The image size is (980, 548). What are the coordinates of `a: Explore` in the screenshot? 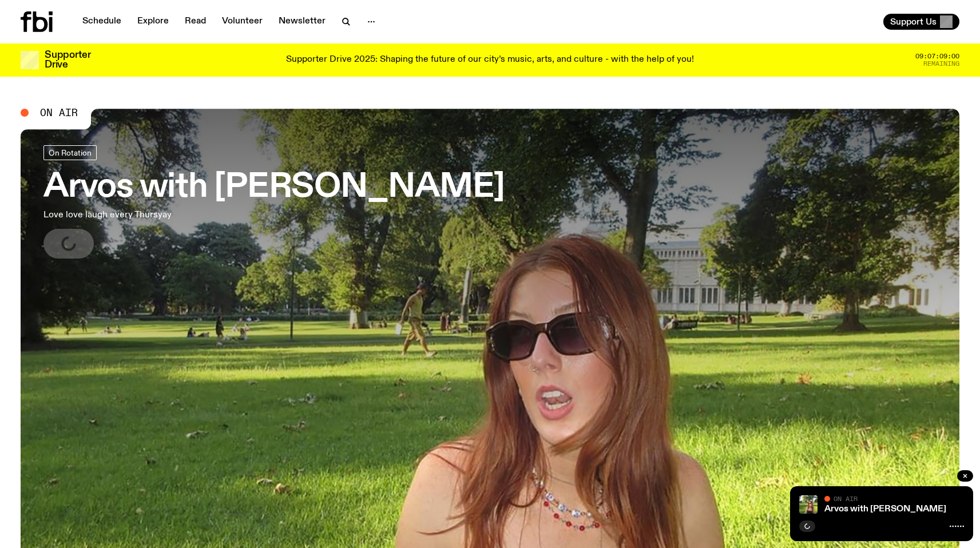 It's located at (153, 21).